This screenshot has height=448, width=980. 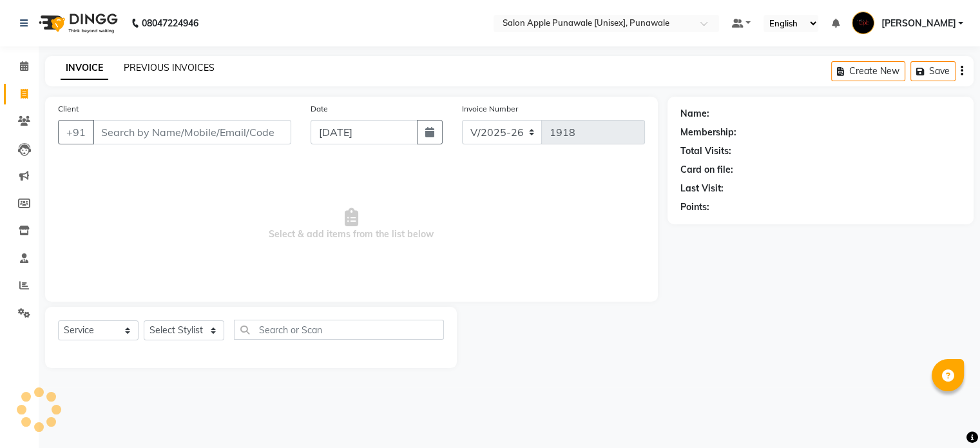 I want to click on div: Membership:, so click(x=708, y=132).